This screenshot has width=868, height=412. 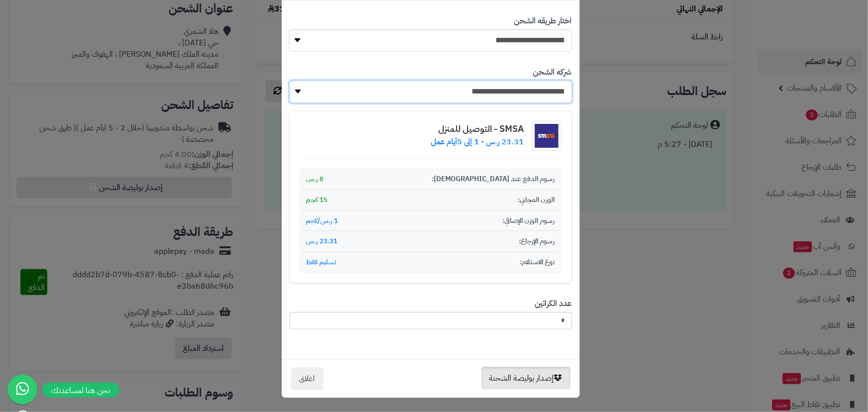 I want to click on span: نوع الاستلام:, so click(x=538, y=262).